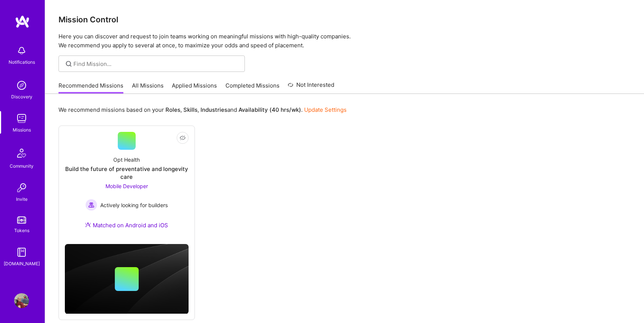 The image size is (644, 323). I want to click on b: Industries, so click(214, 110).